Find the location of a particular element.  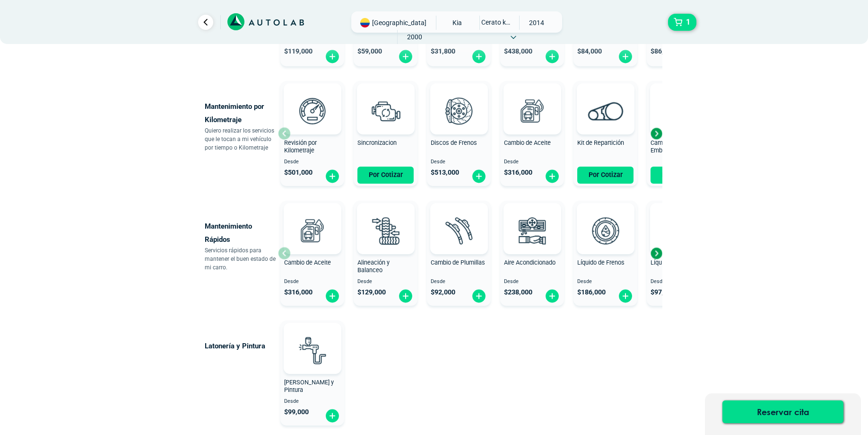

span: $ 238,000 is located at coordinates (518, 292).